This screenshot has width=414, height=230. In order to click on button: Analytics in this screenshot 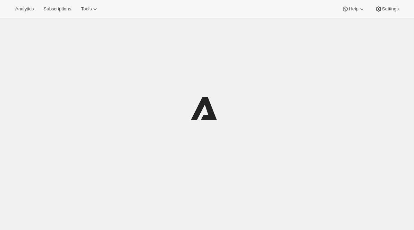, I will do `click(24, 9)`.